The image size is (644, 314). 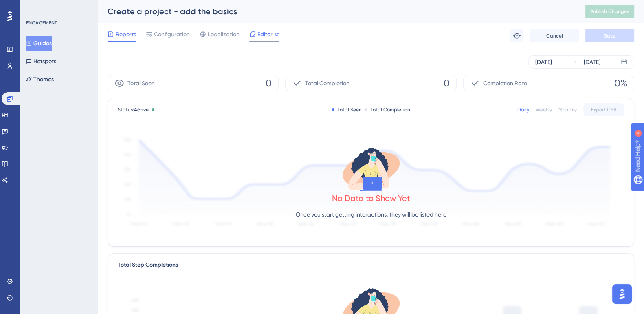 What do you see at coordinates (505, 83) in the screenshot?
I see `span: Completion Rate` at bounding box center [505, 83].